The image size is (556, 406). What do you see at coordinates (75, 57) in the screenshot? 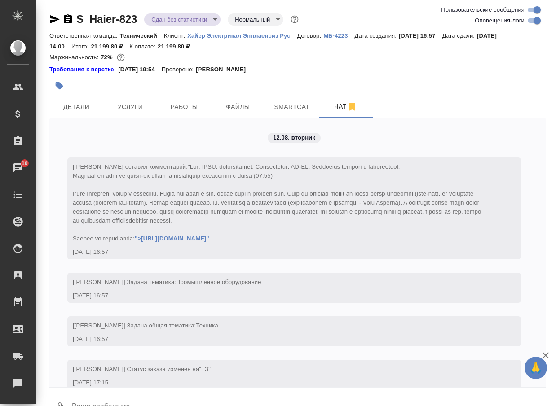
I see `p: Маржинальность:` at bounding box center [75, 57].